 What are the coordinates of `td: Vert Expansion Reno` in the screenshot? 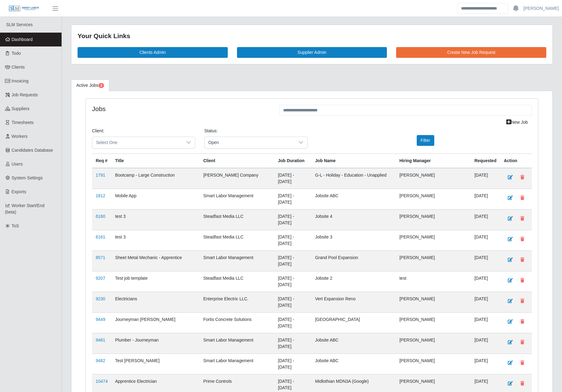 It's located at (354, 302).